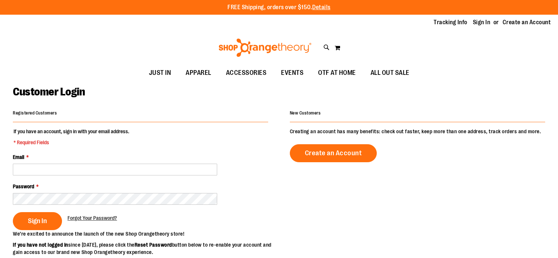  Describe the element at coordinates (279, 7) in the screenshot. I see `p: FREE Shipping, orders over $150.` at that location.